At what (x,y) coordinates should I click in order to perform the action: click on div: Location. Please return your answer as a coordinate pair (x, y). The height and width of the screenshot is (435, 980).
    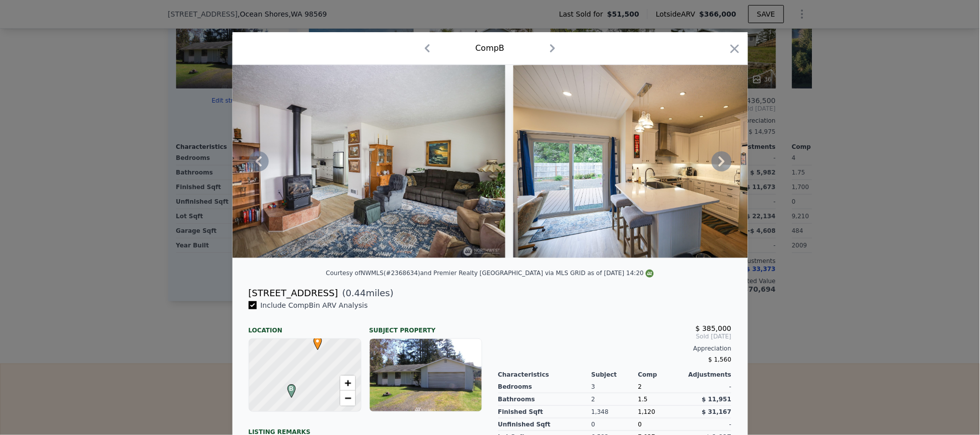
    Looking at the image, I should click on (305, 326).